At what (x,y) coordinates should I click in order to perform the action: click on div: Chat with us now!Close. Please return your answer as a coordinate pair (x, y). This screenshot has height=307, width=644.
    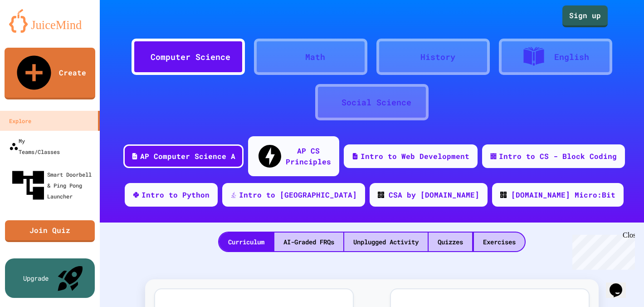
    Looking at the image, I should click on (33, 31).